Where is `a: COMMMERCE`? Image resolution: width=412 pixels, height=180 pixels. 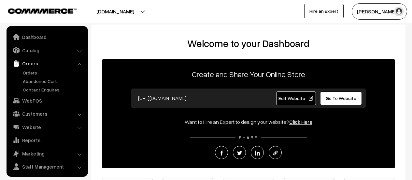
a: COMMMERCE is located at coordinates (37, 10).